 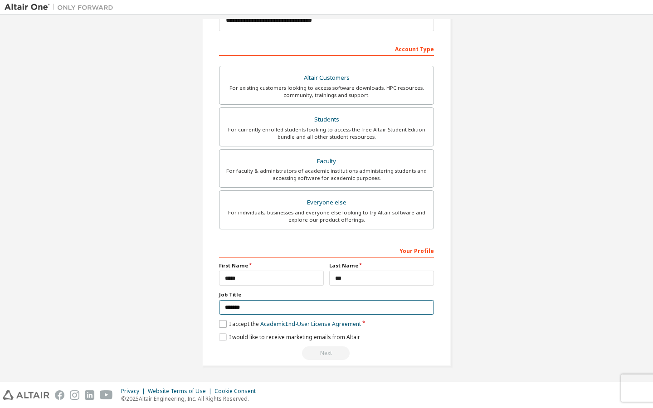 I want to click on div: Altair Customers, so click(x=327, y=78).